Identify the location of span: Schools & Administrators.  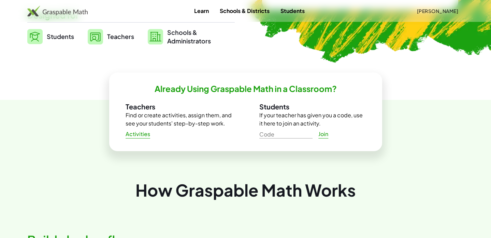
(189, 37).